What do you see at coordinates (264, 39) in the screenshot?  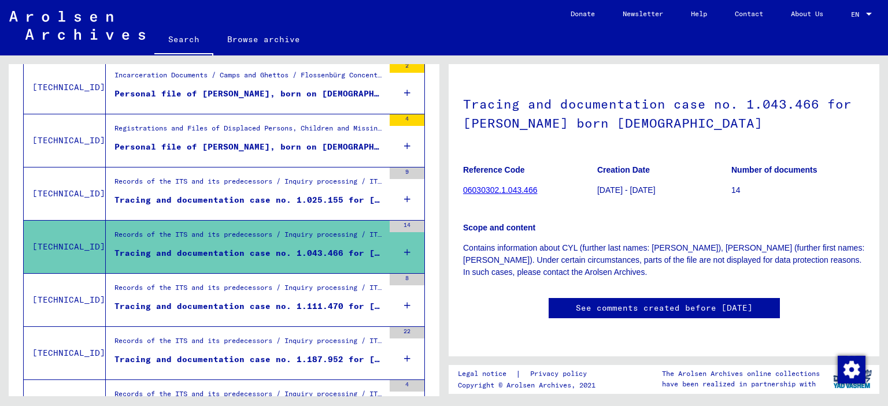 I see `a: Browse archive` at bounding box center [264, 39].